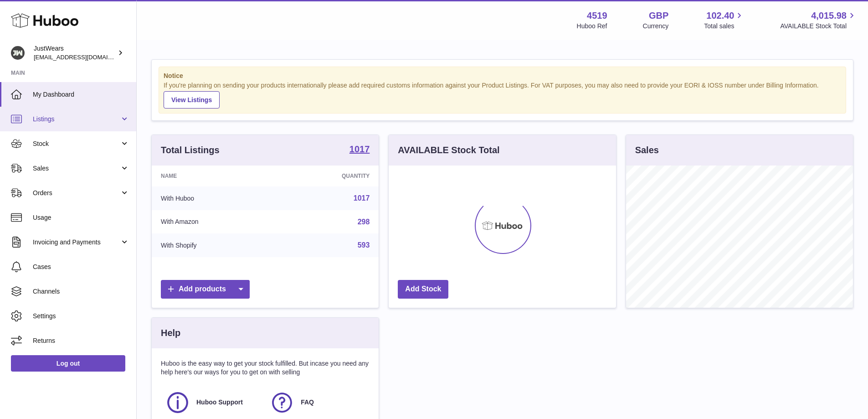 The image size is (868, 419). Describe the element at coordinates (18, 53) in the screenshot. I see `img: internalAdmin-4519@internal.huboo.com` at that location.